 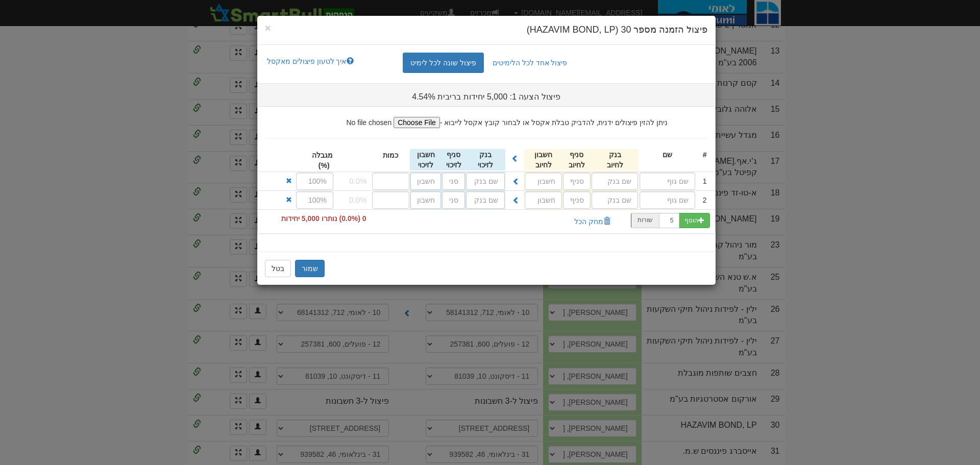 What do you see at coordinates (577, 160) in the screenshot?
I see `div: סניף לחיוב` at bounding box center [577, 160].